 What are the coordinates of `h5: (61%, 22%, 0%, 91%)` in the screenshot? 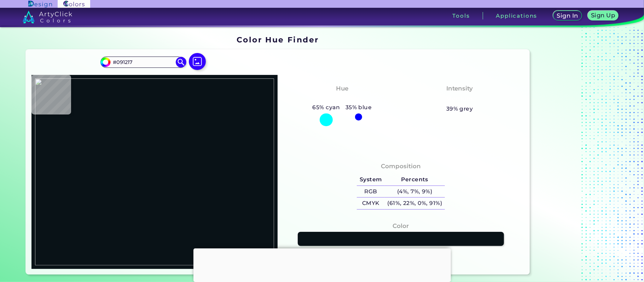 It's located at (415, 203).